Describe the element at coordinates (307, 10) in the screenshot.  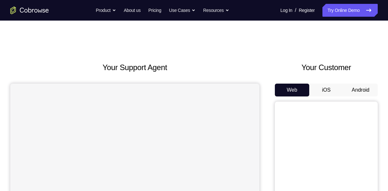
I see `a: Register` at that location.